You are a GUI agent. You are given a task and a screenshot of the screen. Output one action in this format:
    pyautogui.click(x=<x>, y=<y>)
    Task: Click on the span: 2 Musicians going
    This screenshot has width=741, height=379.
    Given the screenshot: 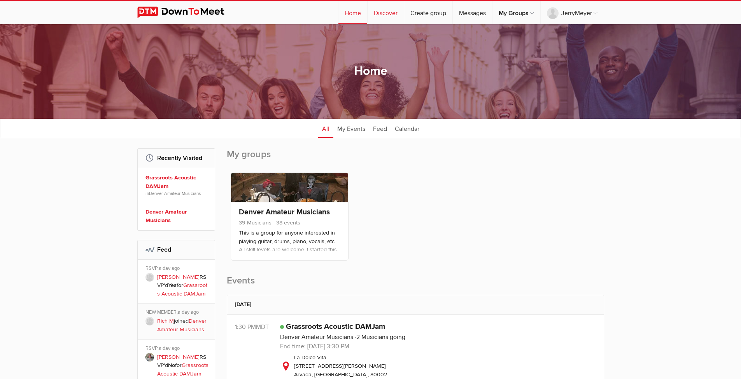 What is the action you would take?
    pyautogui.click(x=380, y=337)
    